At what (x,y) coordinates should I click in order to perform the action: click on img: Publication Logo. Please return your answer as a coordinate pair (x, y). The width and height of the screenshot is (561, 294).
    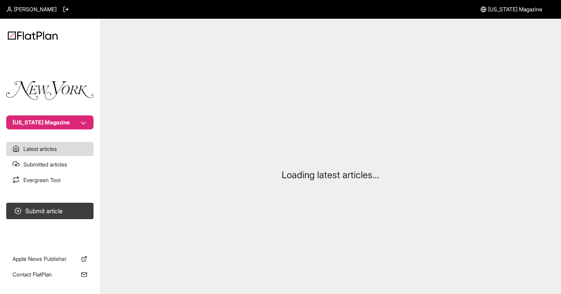
    Looking at the image, I should click on (50, 90).